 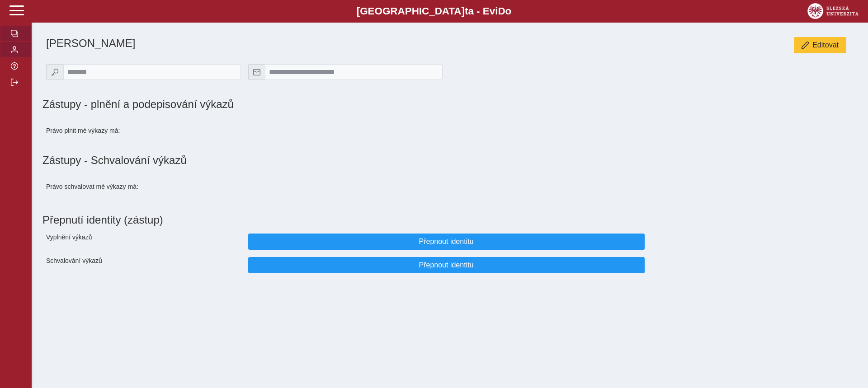 I want to click on span: o, so click(x=508, y=11).